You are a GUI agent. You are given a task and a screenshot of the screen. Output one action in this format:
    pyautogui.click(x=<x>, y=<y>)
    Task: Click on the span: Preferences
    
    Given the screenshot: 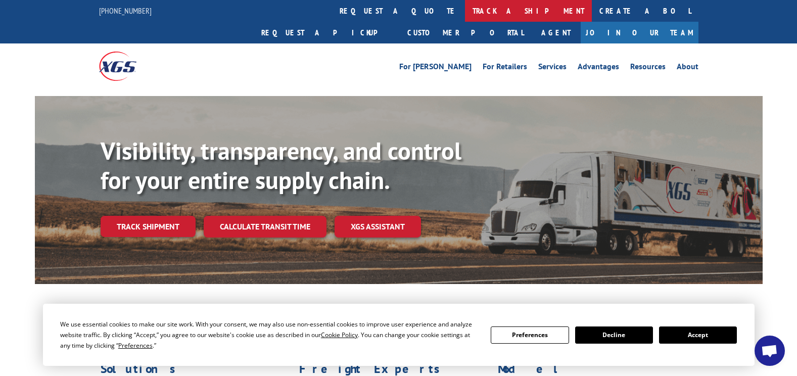 What is the action you would take?
    pyautogui.click(x=135, y=345)
    